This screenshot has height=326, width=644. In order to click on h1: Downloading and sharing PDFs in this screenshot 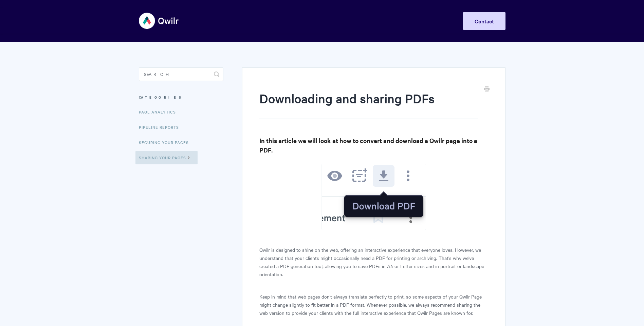, I will do `click(368, 104)`.